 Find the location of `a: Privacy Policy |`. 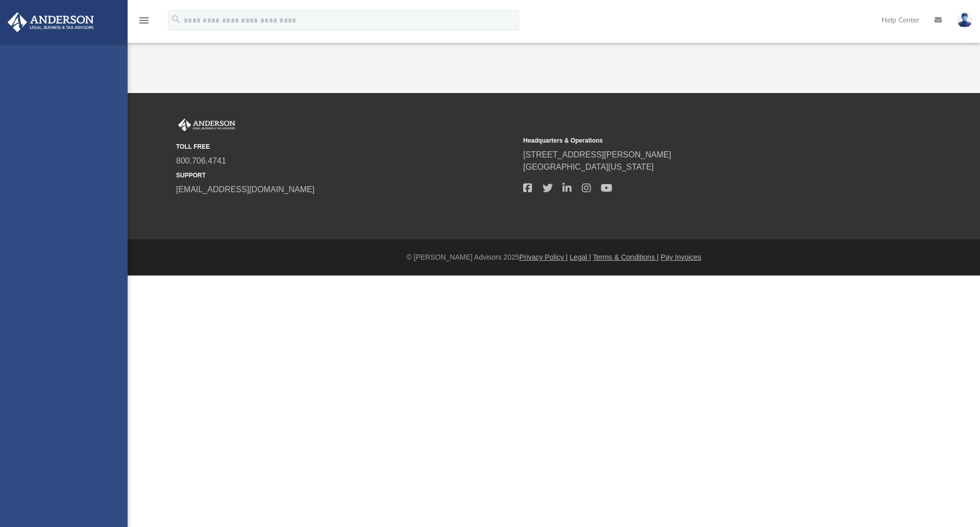

a: Privacy Policy | is located at coordinates (544, 257).